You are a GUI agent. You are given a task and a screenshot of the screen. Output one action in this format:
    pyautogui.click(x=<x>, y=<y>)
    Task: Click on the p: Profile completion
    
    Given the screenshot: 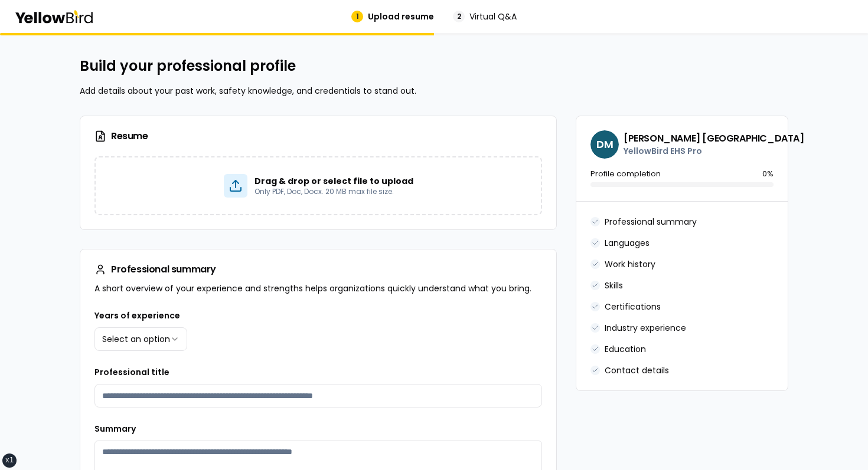 What is the action you would take?
    pyautogui.click(x=626, y=174)
    